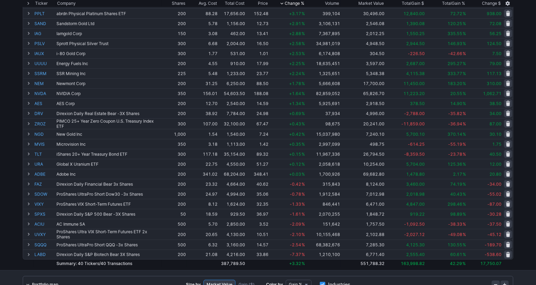 This screenshot has width=536, height=285. Describe the element at coordinates (109, 73) in the screenshot. I see `div: SSR Mining Inc` at that location.